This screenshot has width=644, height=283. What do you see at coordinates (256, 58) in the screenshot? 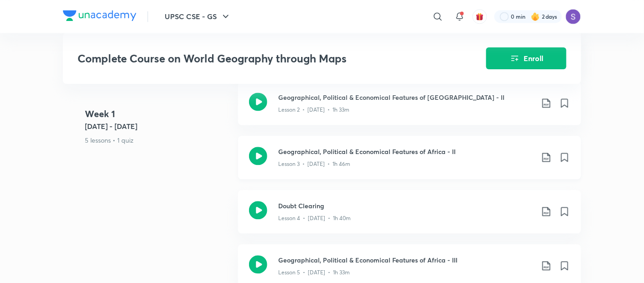
I see `h3: Complete Course on World Geography through Maps` at bounding box center [256, 58].